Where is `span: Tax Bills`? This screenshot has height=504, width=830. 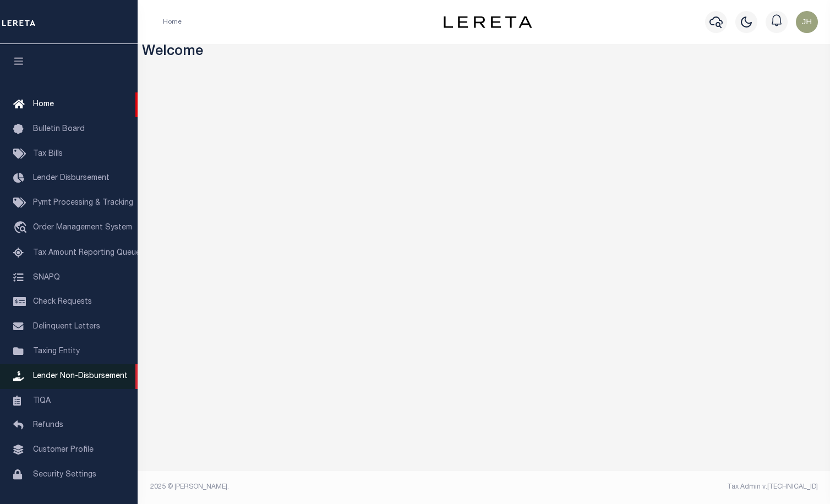
span: Tax Bills is located at coordinates (48, 154).